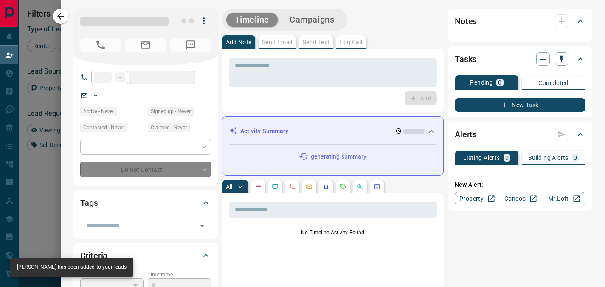 This screenshot has width=605, height=287. What do you see at coordinates (482, 158) in the screenshot?
I see `p: Listing Alerts` at bounding box center [482, 158].